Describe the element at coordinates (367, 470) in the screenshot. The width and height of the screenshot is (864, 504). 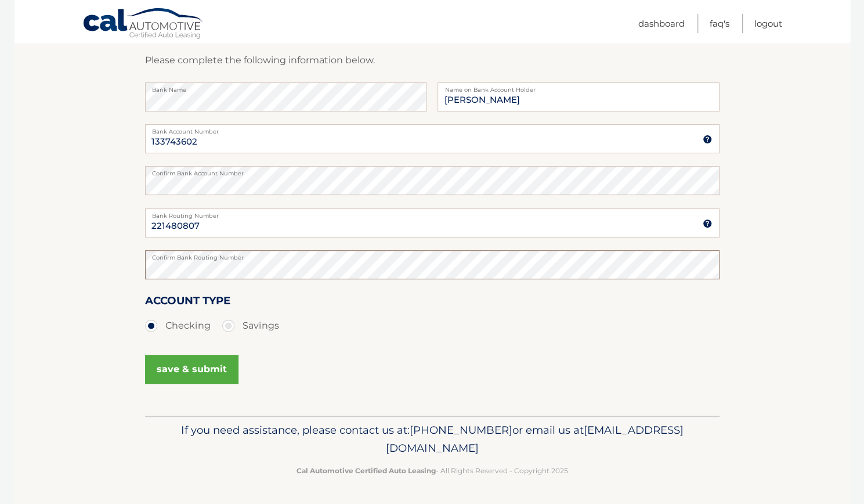
I see `strong: Cal Automotive Certified Auto Leasing` at that location.